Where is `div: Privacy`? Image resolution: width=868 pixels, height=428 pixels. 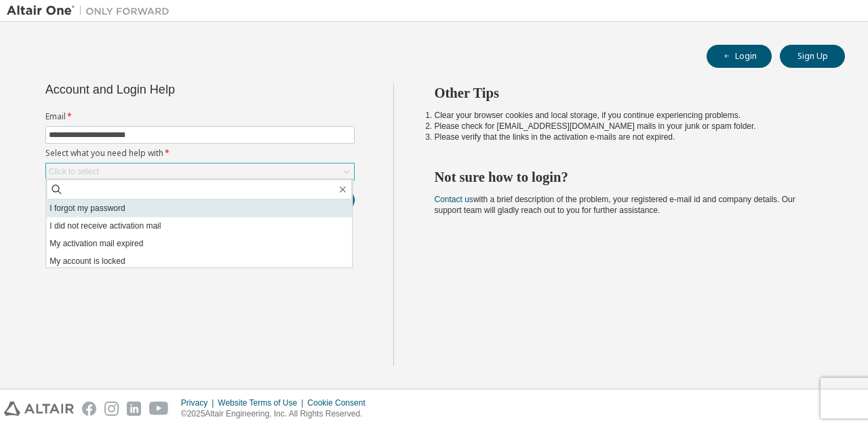
div: Privacy is located at coordinates (200, 404).